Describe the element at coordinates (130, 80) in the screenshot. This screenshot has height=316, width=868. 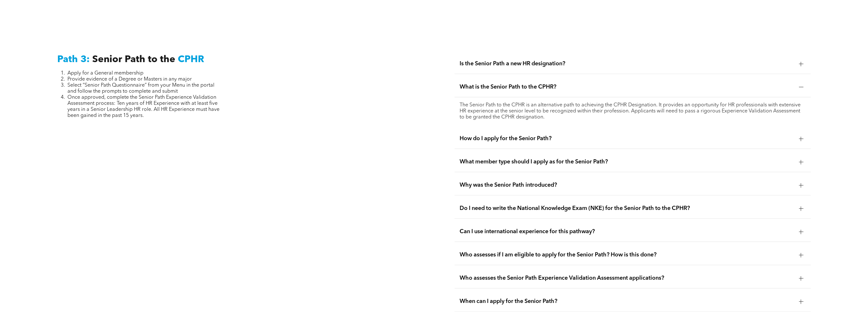
I see `span: Provide evidence of a Degree or Masters in any major` at that location.